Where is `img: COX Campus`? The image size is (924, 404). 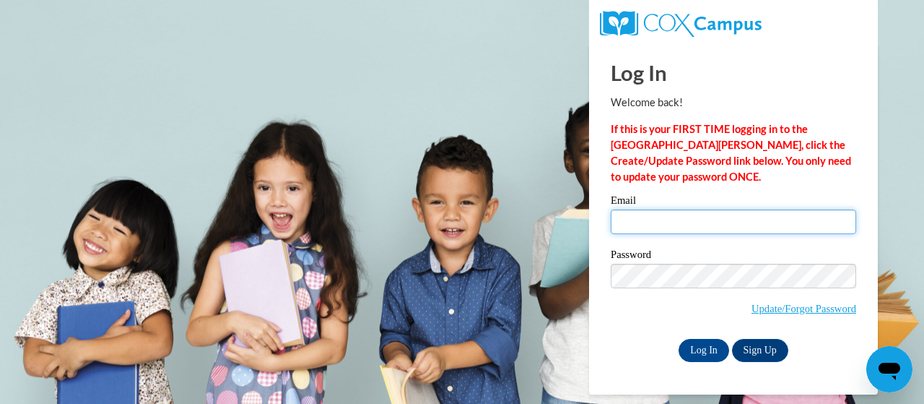
img: COX Campus is located at coordinates (681, 24).